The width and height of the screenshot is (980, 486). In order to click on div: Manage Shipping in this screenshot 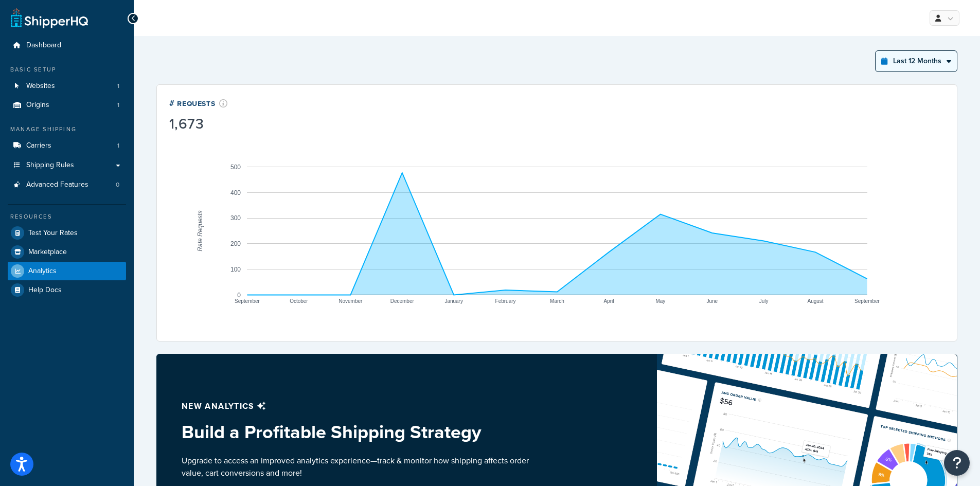, I will do `click(67, 129)`.